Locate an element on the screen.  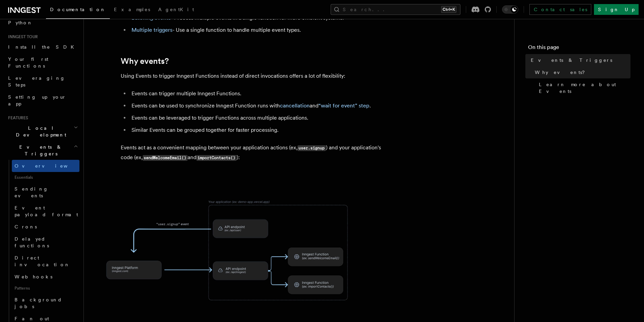
a: Documentation is located at coordinates (78, 10).